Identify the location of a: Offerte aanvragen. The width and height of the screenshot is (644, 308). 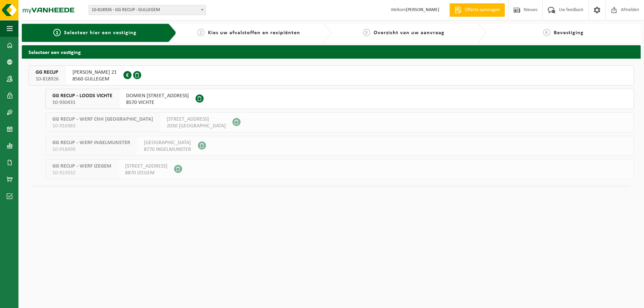
(477, 10).